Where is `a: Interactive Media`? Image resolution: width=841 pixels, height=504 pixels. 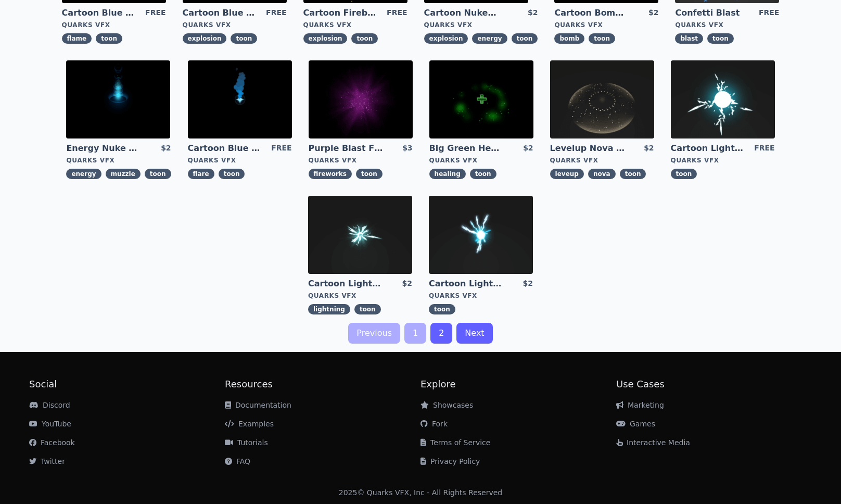
a: Interactive Media is located at coordinates (654, 442).